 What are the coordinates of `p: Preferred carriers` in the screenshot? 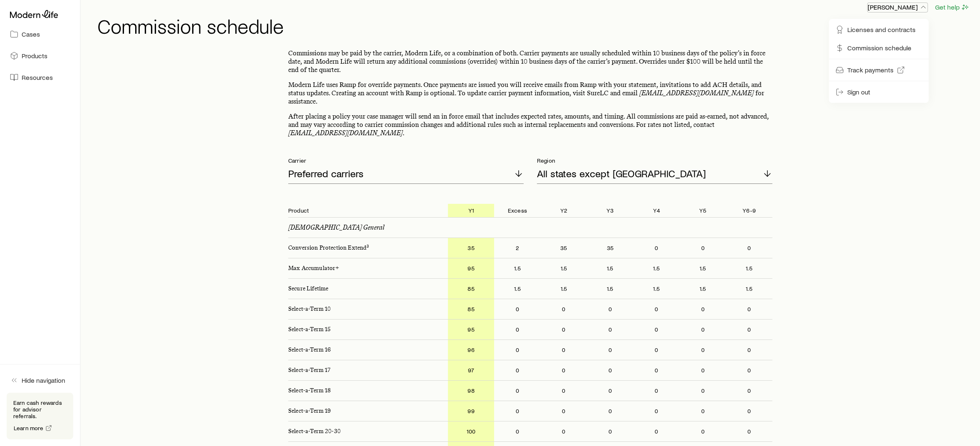 It's located at (326, 174).